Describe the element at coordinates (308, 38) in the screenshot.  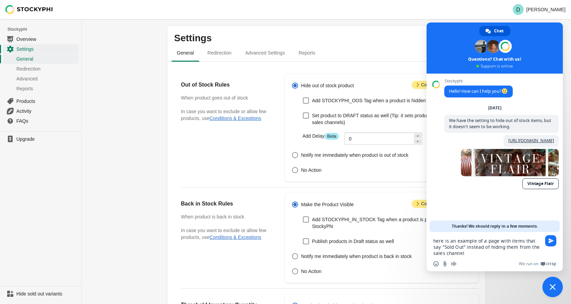
I see `p: Settings` at that location.